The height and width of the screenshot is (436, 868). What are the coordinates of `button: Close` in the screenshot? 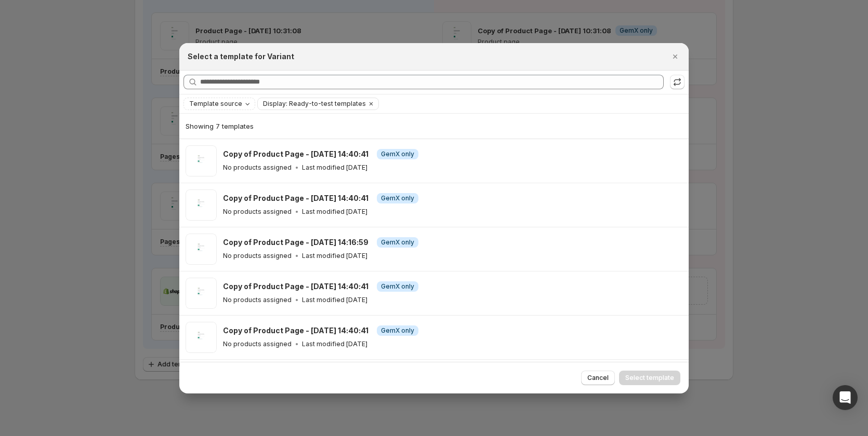 It's located at (675, 57).